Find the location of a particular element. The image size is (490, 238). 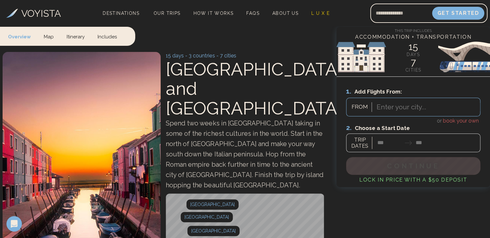

span: FAQs is located at coordinates (253, 13).